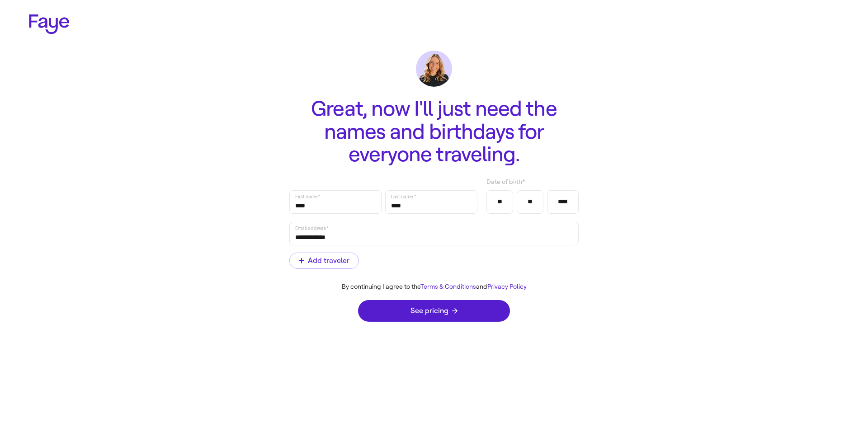 Image resolution: width=868 pixels, height=422 pixels. Describe the element at coordinates (403, 197) in the screenshot. I see `label: Last name` at that location.